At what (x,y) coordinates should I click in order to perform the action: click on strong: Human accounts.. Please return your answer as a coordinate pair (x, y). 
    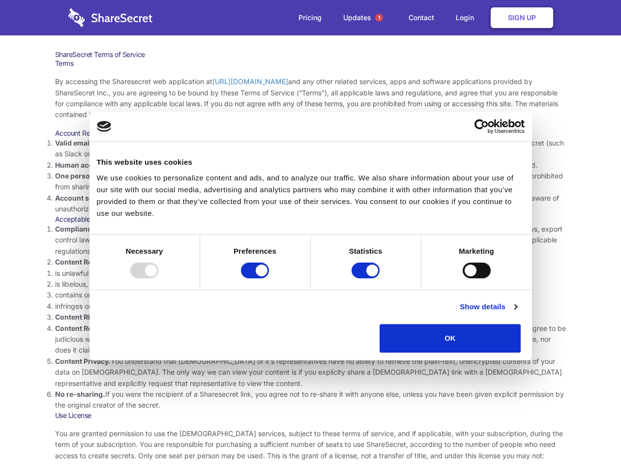
    Looking at the image, I should click on (85, 165).